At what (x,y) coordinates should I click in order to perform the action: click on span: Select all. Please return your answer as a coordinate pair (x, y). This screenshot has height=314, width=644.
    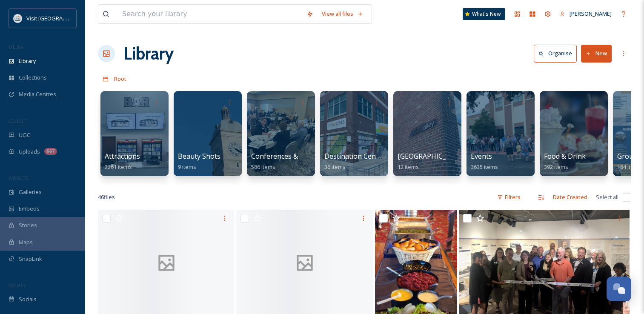
    Looking at the image, I should click on (607, 197).